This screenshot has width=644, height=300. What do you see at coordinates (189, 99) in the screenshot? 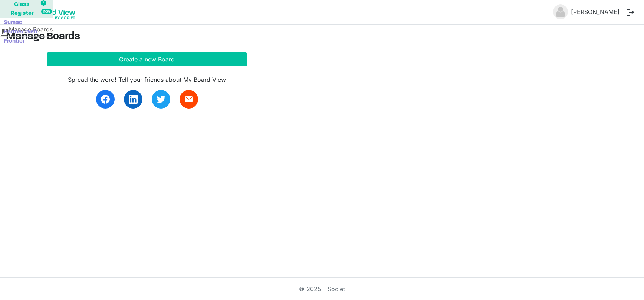
I see `span: email` at bounding box center [189, 99].